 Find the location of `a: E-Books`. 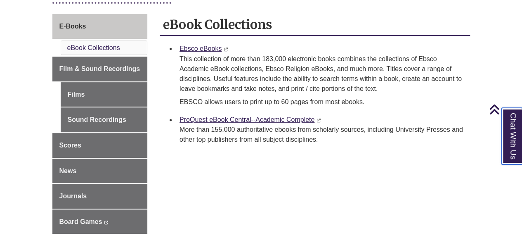

a: E-Books is located at coordinates (100, 26).